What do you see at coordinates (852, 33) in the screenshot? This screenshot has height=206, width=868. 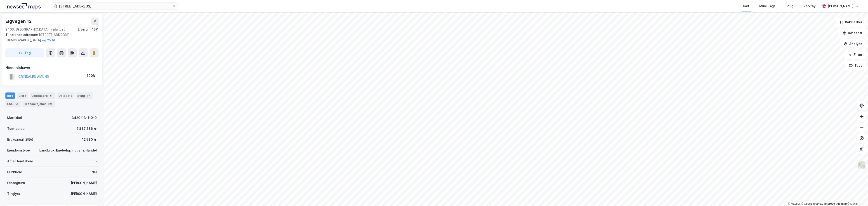 I see `button: Datasett` at bounding box center [852, 33].